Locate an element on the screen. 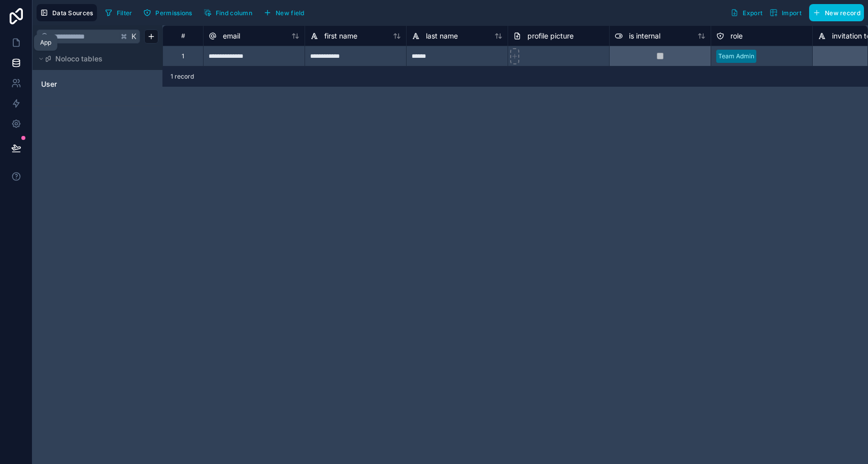 The height and width of the screenshot is (464, 868). span: last name is located at coordinates (442, 36).